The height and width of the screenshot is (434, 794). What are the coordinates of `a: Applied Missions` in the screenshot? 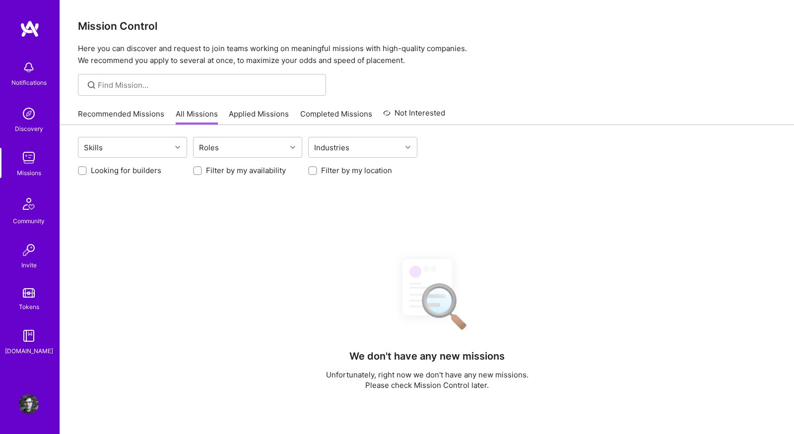 It's located at (259, 117).